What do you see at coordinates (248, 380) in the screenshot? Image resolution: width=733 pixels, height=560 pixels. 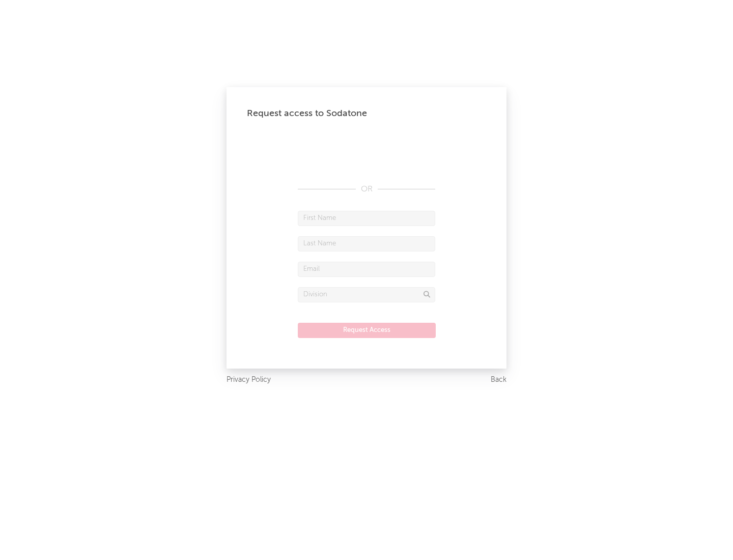 I see `a: Privacy Policy` at bounding box center [248, 380].